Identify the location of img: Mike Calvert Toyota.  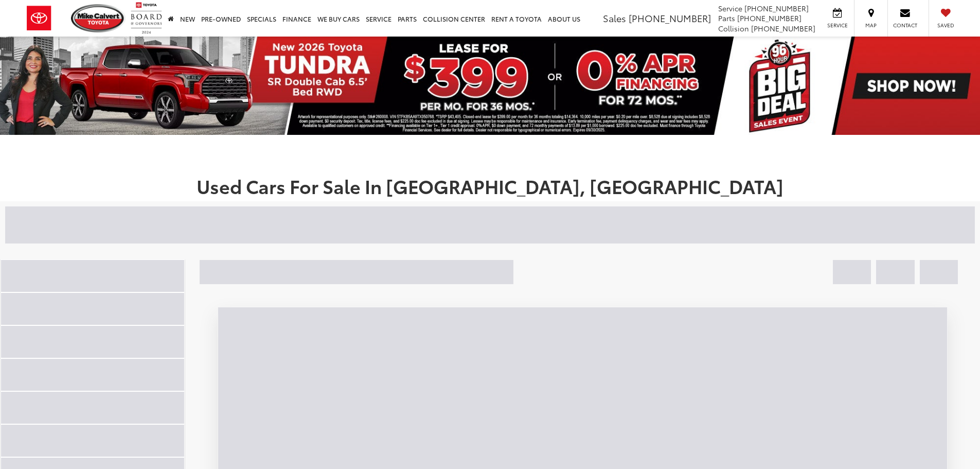
(99, 18).